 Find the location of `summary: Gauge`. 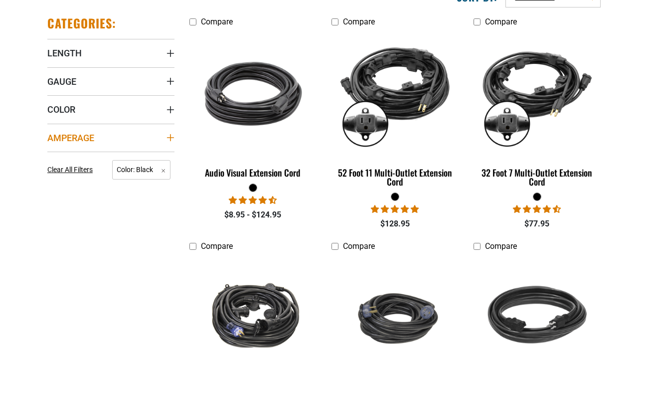

summary: Gauge is located at coordinates (111, 81).